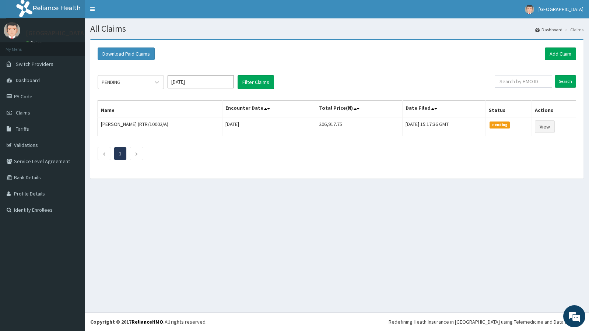  What do you see at coordinates (523, 81) in the screenshot?
I see `input: Search by HMO ID` at bounding box center [523, 81].